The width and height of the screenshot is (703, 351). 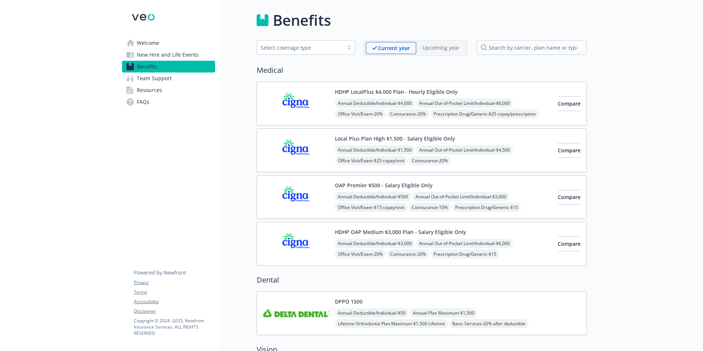 I want to click on span: Team Support, so click(x=154, y=78).